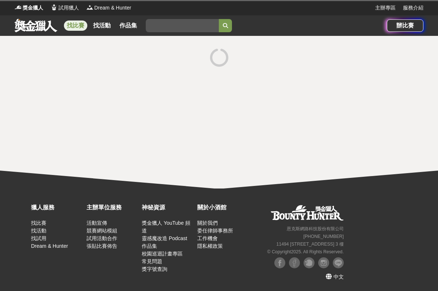  Describe the element at coordinates (102, 230) in the screenshot. I see `a: 競賽網站模組` at that location.